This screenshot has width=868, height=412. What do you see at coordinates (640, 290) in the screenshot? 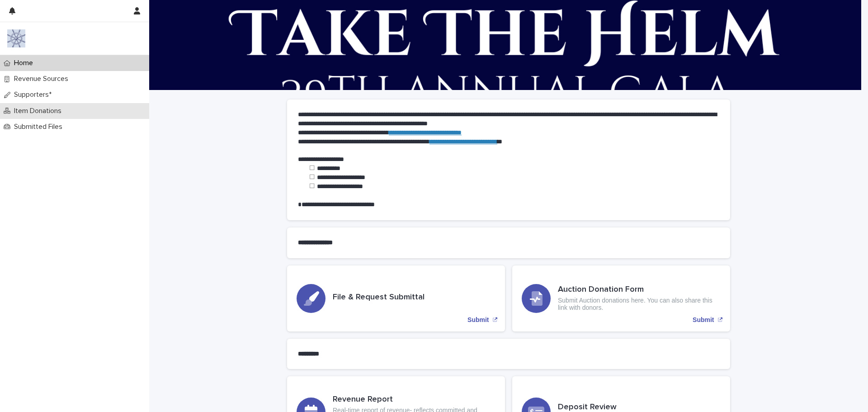
I see `h3: Auction Donation Form` at bounding box center [640, 290].